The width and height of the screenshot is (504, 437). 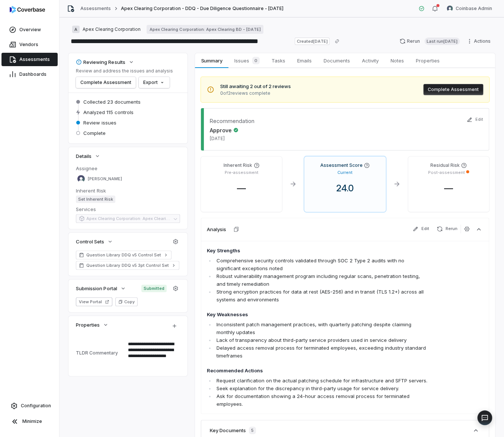 I want to click on dt: Recommendation, so click(x=232, y=121).